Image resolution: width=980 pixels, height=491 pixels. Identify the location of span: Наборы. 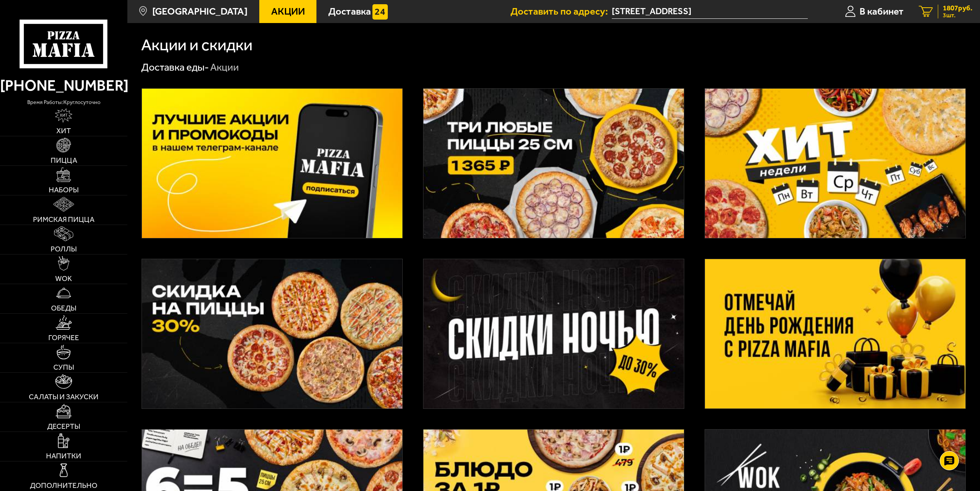
(63, 189).